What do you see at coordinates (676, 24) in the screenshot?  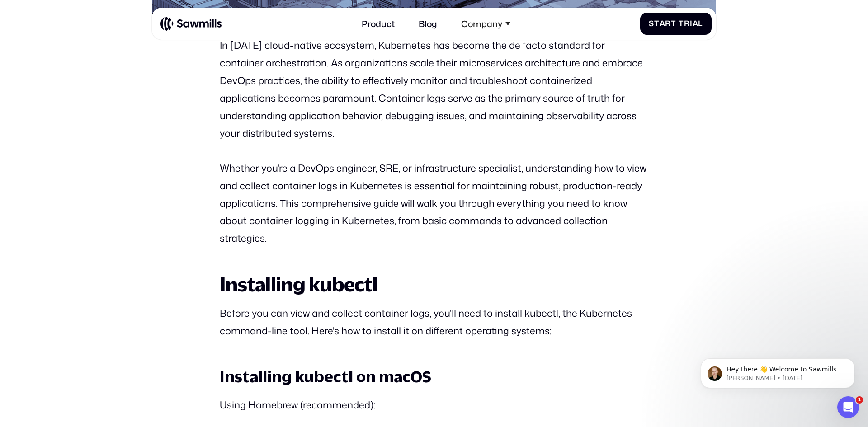 I see `a: StartTrial` at bounding box center [676, 24].